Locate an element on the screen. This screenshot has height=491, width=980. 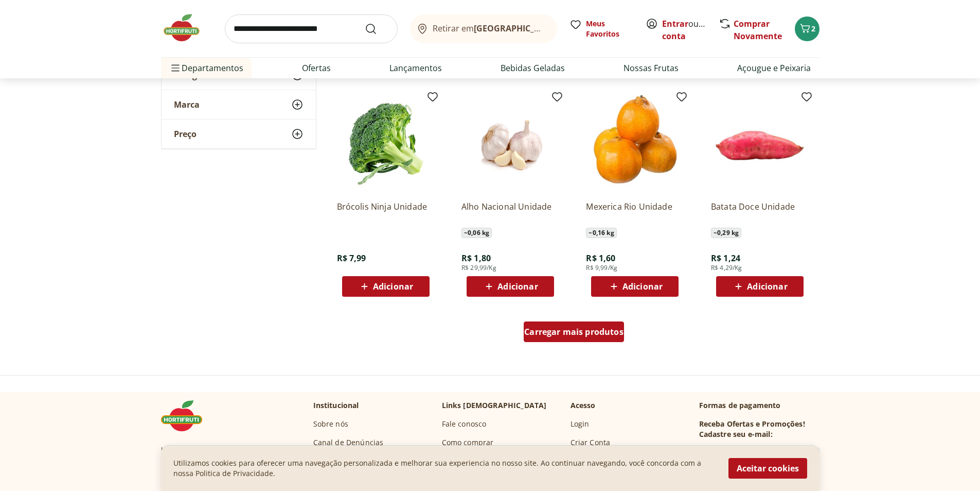
button: Aceitar cookies is located at coordinates (768, 468).